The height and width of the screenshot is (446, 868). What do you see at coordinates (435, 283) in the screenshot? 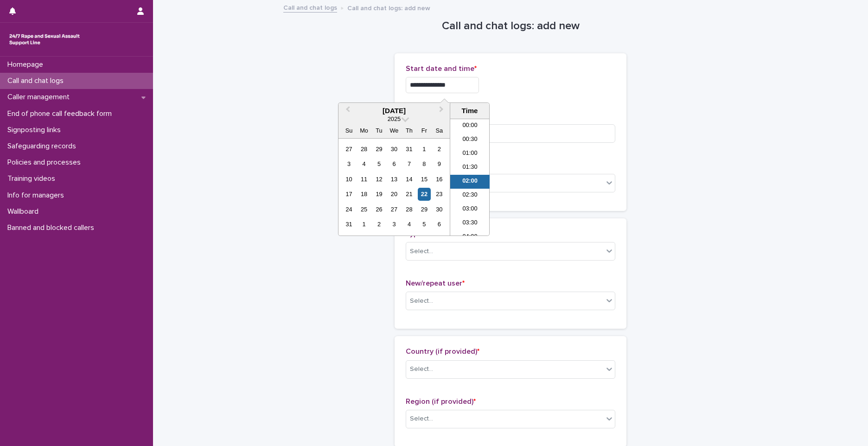
I see `span: New/repeat user` at bounding box center [435, 283].